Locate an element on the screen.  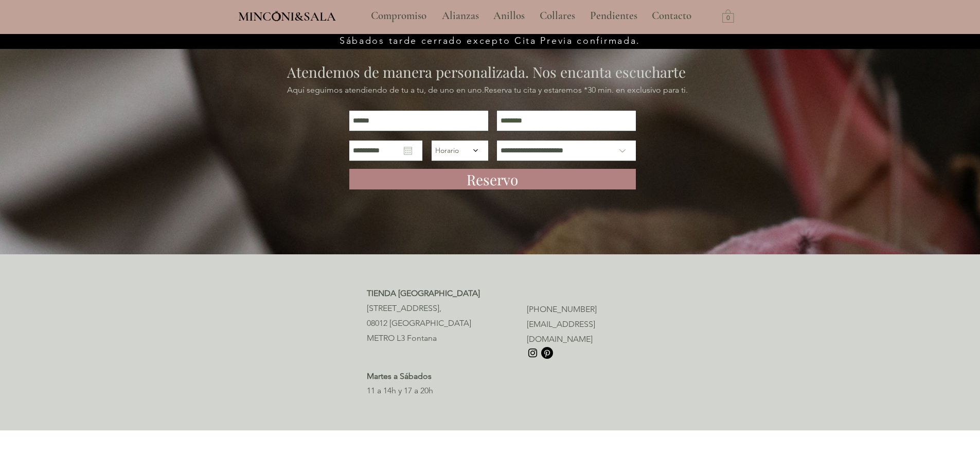
span: Sábados tarde cerrado excepto Cita Previa confirmada. is located at coordinates (490, 41).